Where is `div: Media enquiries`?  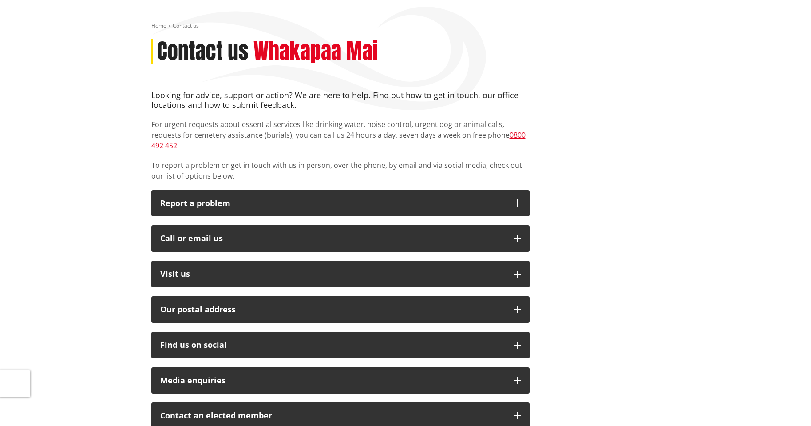
div: Media enquiries is located at coordinates (332, 380).